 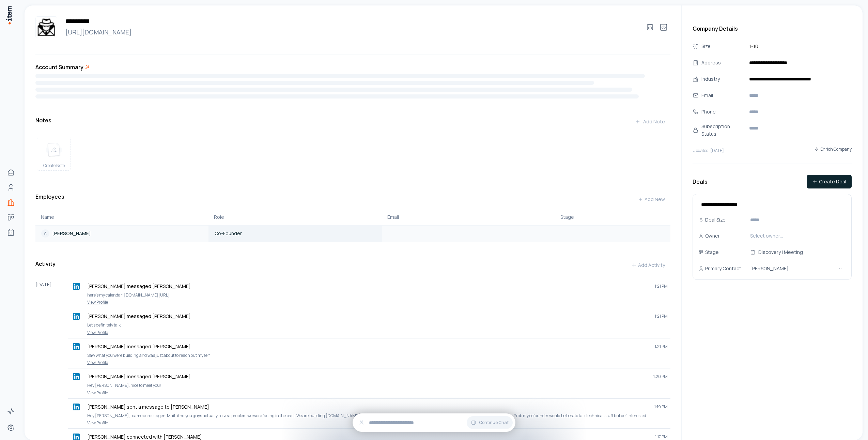 What do you see at coordinates (723, 269) in the screenshot?
I see `p: Primary Contact` at bounding box center [723, 269].